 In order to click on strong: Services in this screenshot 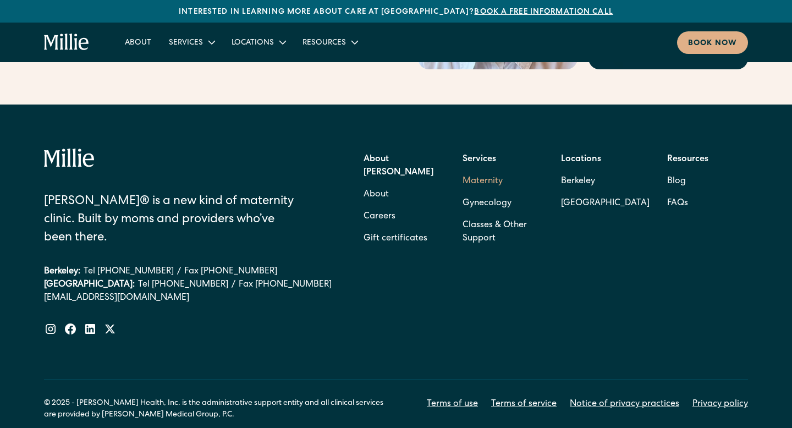, I will do `click(479, 159)`.